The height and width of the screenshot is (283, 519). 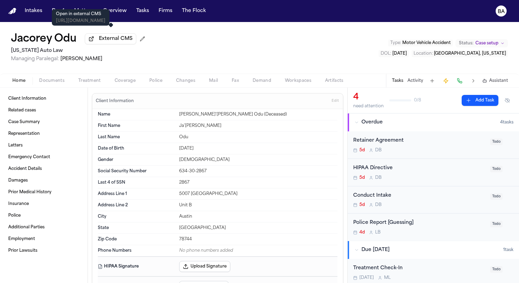 I want to click on button: Edit matter name, so click(x=44, y=39).